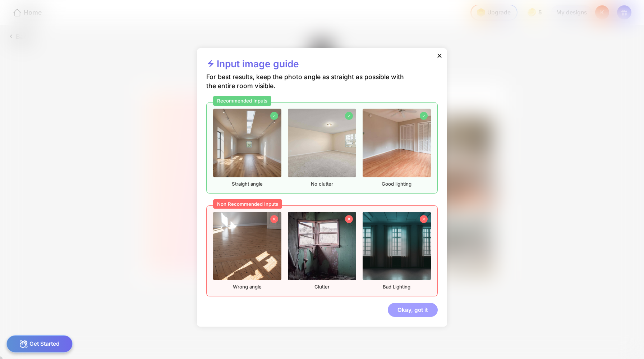 The image size is (644, 359). Describe the element at coordinates (322, 143) in the screenshot. I see `img: emptyBedroomImage7.jpg` at that location.